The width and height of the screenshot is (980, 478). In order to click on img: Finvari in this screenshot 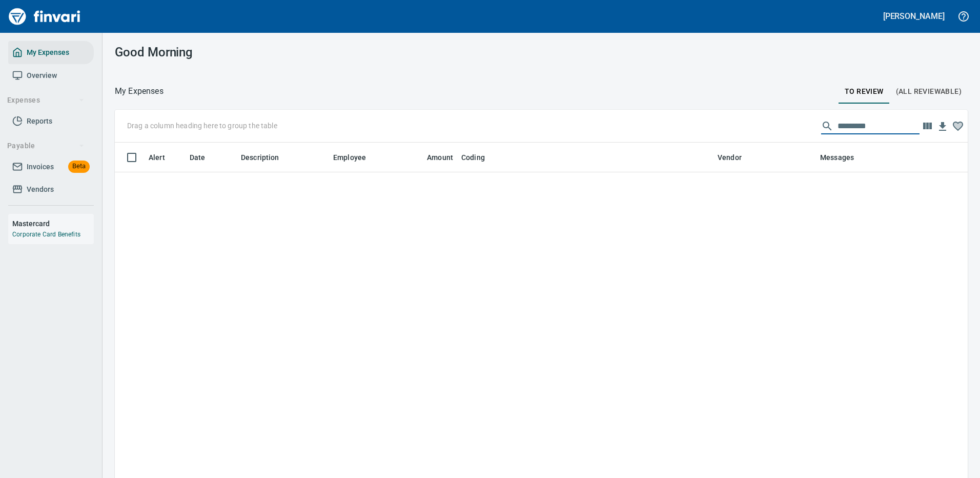, I will do `click(45, 16)`.